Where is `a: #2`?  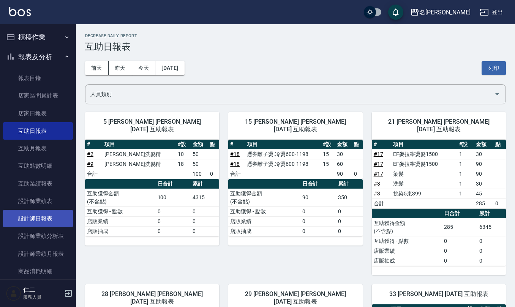
a: #2 is located at coordinates (90, 154).